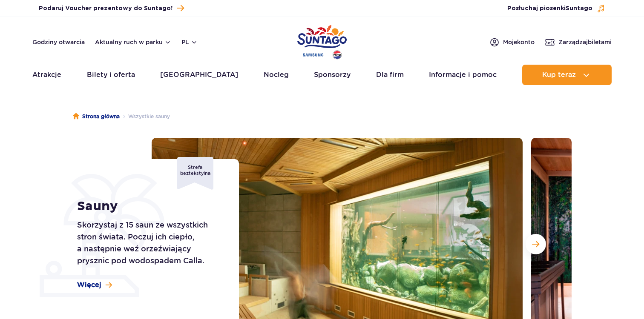 The width and height of the screenshot is (644, 319). What do you see at coordinates (332, 75) in the screenshot?
I see `a: Sponsorzy` at bounding box center [332, 75].